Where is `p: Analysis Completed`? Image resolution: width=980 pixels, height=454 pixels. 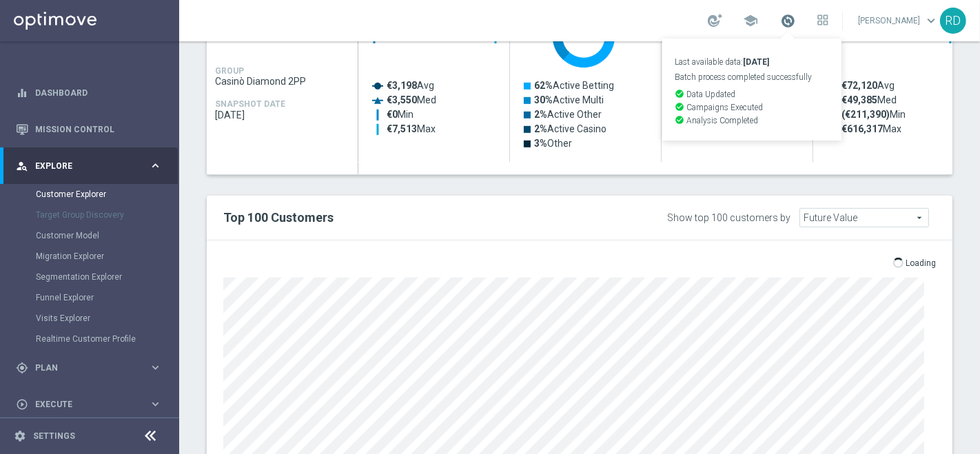
p: Analysis Completed is located at coordinates (752, 120).